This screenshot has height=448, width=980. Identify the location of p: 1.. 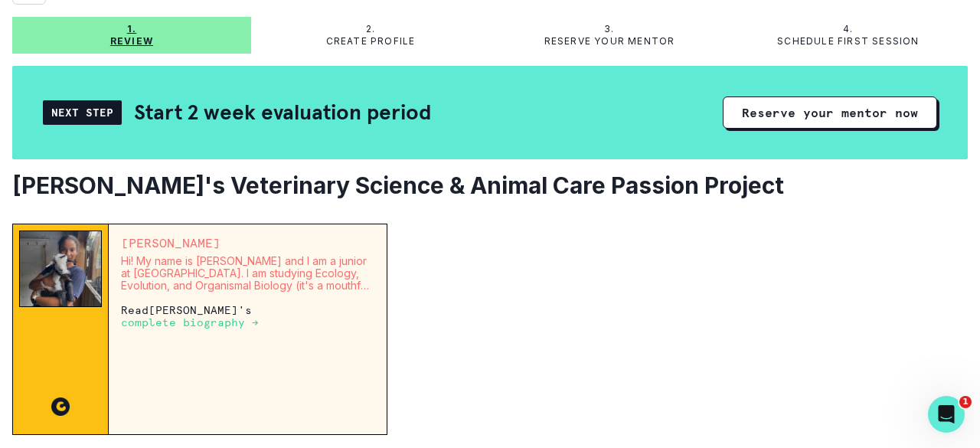
(131, 29).